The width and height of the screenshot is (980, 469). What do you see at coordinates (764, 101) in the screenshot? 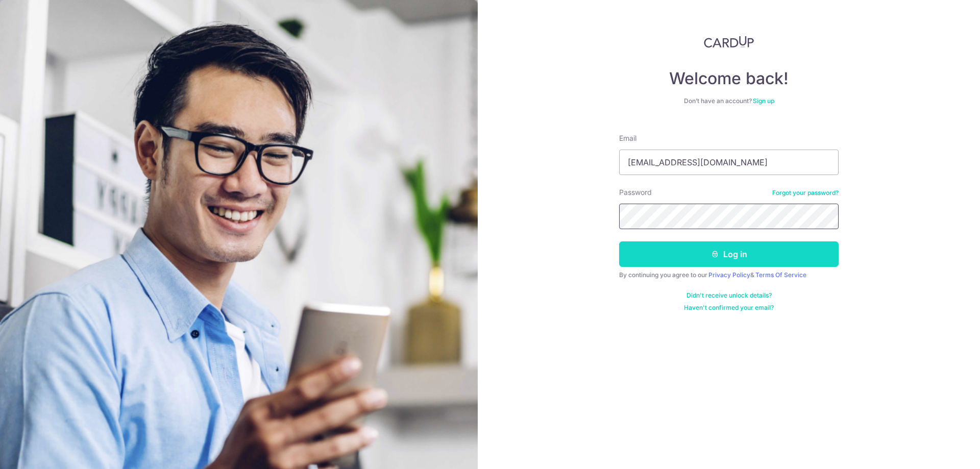
I see `a: Sign up` at bounding box center [764, 101].